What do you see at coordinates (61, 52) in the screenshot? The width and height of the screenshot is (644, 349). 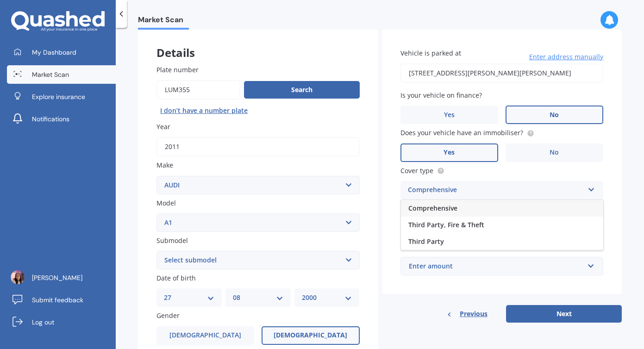 I see `a: My Dashboard` at bounding box center [61, 52].